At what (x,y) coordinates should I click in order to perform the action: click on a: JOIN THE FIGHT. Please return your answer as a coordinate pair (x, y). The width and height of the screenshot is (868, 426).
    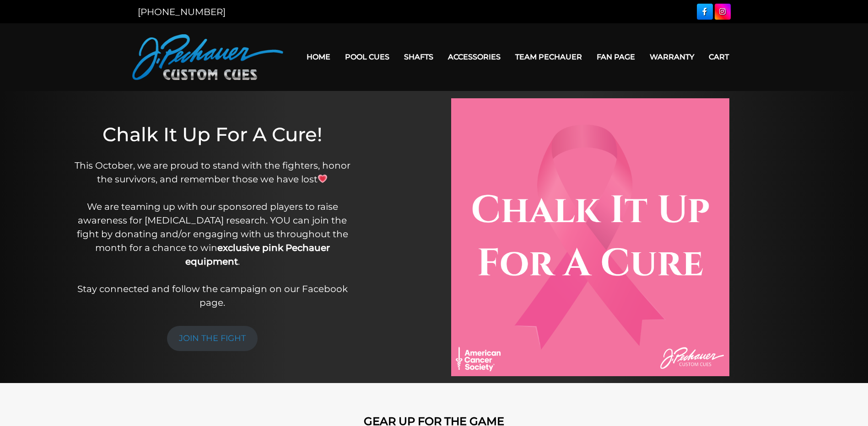
    Looking at the image, I should click on (212, 338).